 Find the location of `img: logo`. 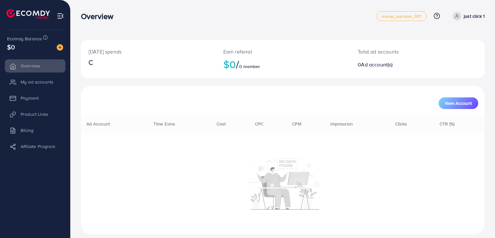

img: logo is located at coordinates (28, 14).